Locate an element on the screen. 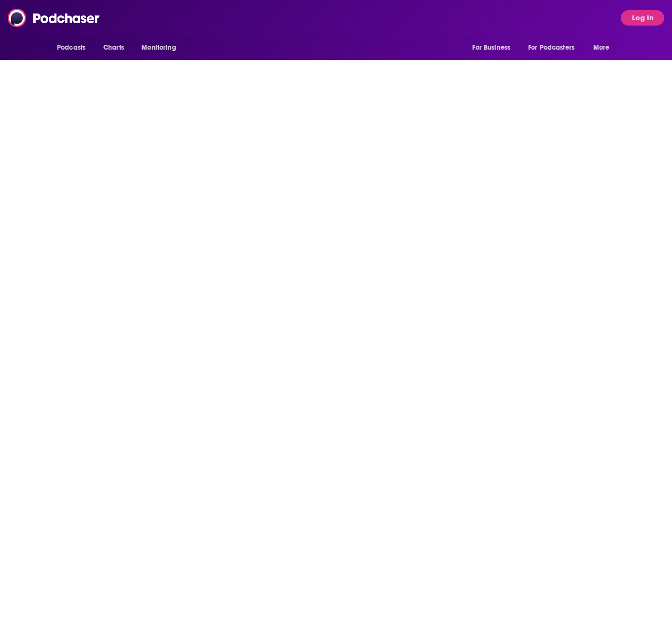 The width and height of the screenshot is (672, 629). span: Charts is located at coordinates (113, 48).